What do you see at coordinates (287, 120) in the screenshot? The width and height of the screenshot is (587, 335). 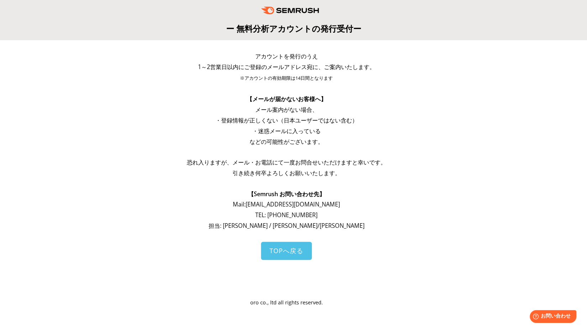 I see `span: ・登録情報が正しくない（日本ユーザーではない含む）` at bounding box center [287, 120].